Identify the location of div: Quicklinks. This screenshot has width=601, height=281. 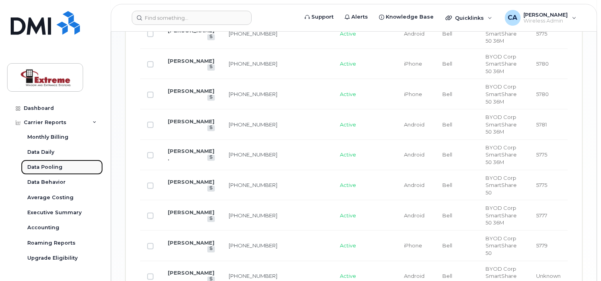
(469, 18).